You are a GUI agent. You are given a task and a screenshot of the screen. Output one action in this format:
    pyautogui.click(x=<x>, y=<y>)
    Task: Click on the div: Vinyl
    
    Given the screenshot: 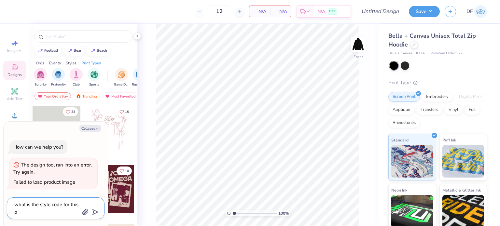 What is the action you would take?
    pyautogui.click(x=454, y=110)
    